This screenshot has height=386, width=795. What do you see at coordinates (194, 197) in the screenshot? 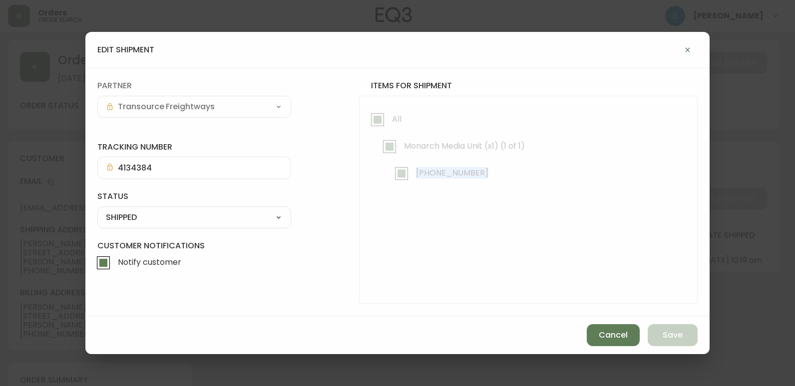
I see `label: status` at bounding box center [194, 197].